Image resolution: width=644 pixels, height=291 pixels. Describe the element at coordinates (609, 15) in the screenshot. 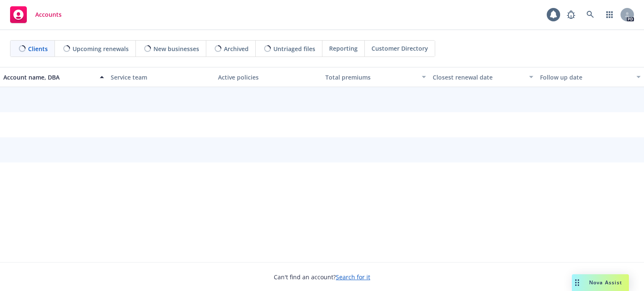

I see `a: Switch app` at that location.